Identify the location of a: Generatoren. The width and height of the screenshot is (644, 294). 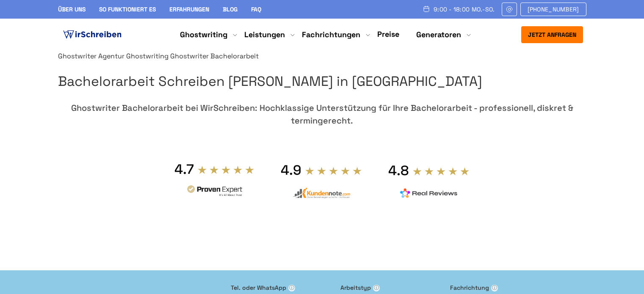
(439, 35).